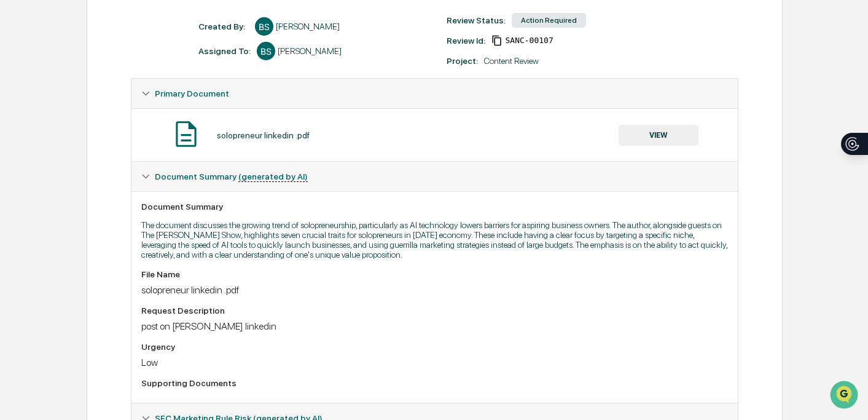 This screenshot has width=868, height=420. What do you see at coordinates (51, 184) in the screenshot?
I see `span: Data Lookup` at bounding box center [51, 184].